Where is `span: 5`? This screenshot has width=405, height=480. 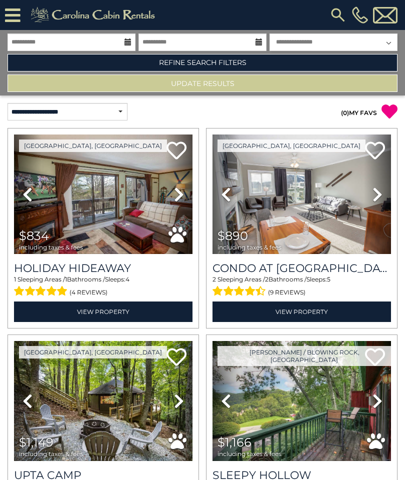 span: 5 is located at coordinates (328, 279).